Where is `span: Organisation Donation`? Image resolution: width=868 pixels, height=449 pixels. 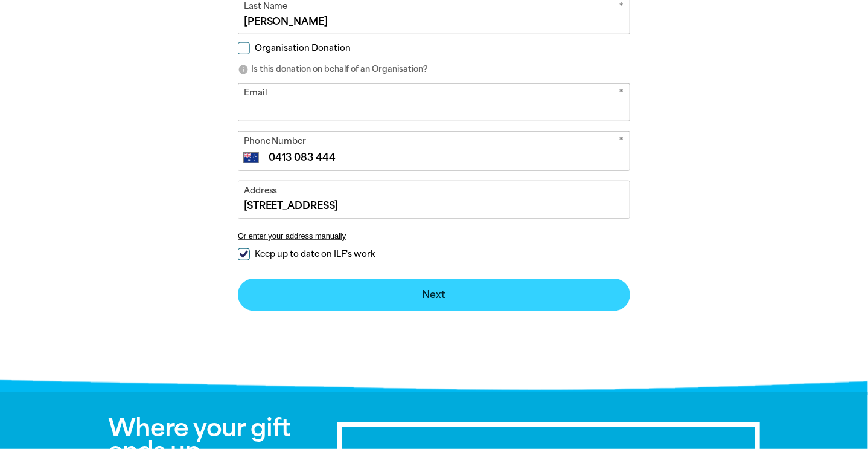
span: Organisation Donation is located at coordinates (302, 48).